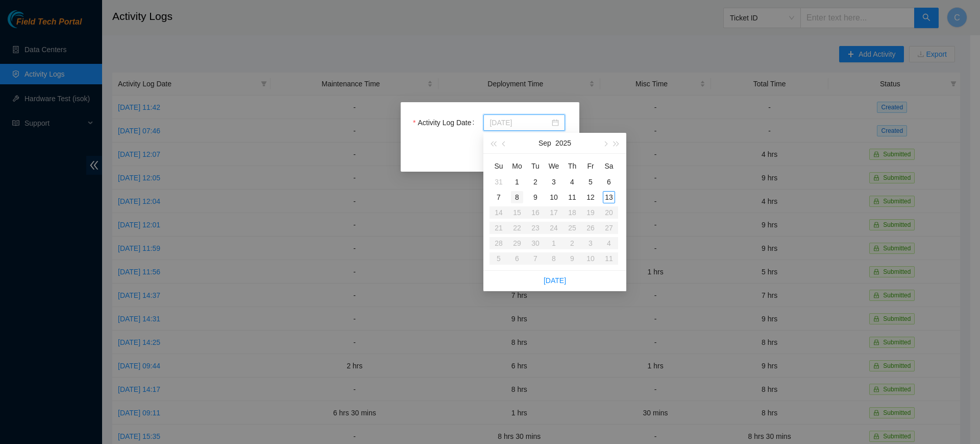 This screenshot has height=444, width=980. What do you see at coordinates (536, 182) in the screenshot?
I see `td: 2025-09-02` at bounding box center [536, 182].